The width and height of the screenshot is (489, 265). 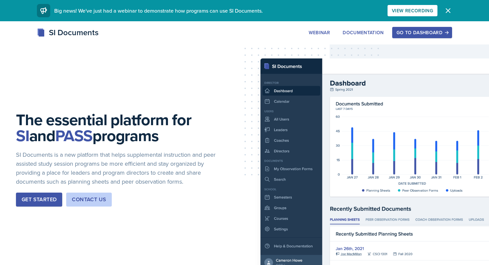 I want to click on div: Webinar, so click(x=319, y=33).